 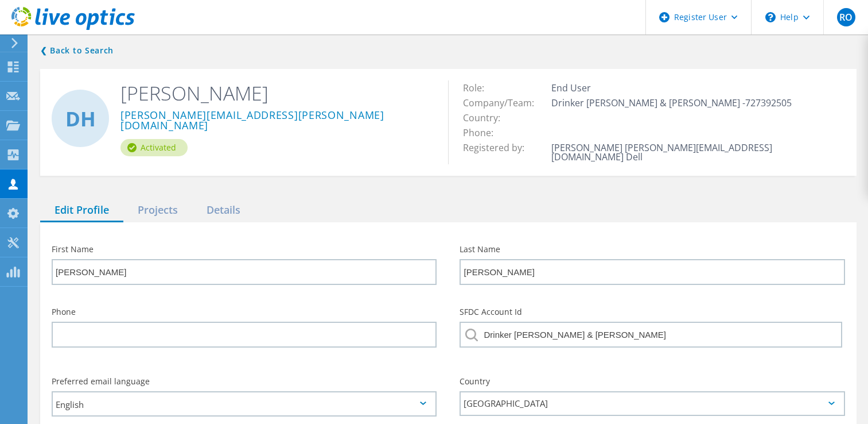 What do you see at coordinates (244, 249) in the screenshot?
I see `label: First Name` at bounding box center [244, 249].